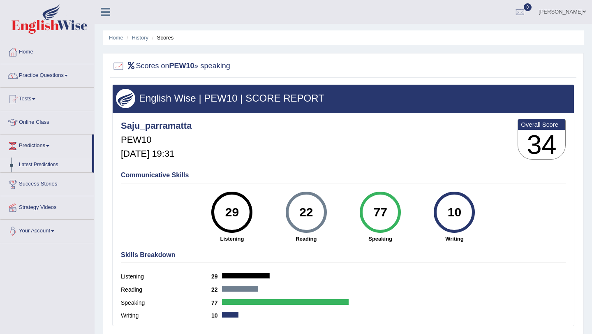 The width and height of the screenshot is (592, 334). I want to click on h4: Communicative Skills, so click(343, 175).